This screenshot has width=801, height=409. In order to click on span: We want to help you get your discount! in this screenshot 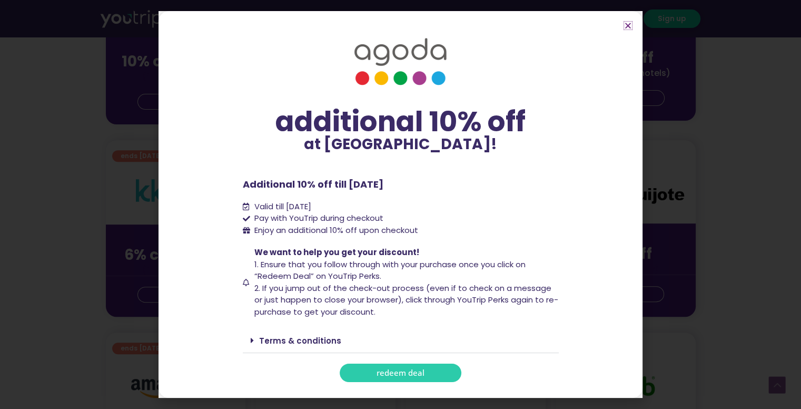, I will do `click(337, 252)`.